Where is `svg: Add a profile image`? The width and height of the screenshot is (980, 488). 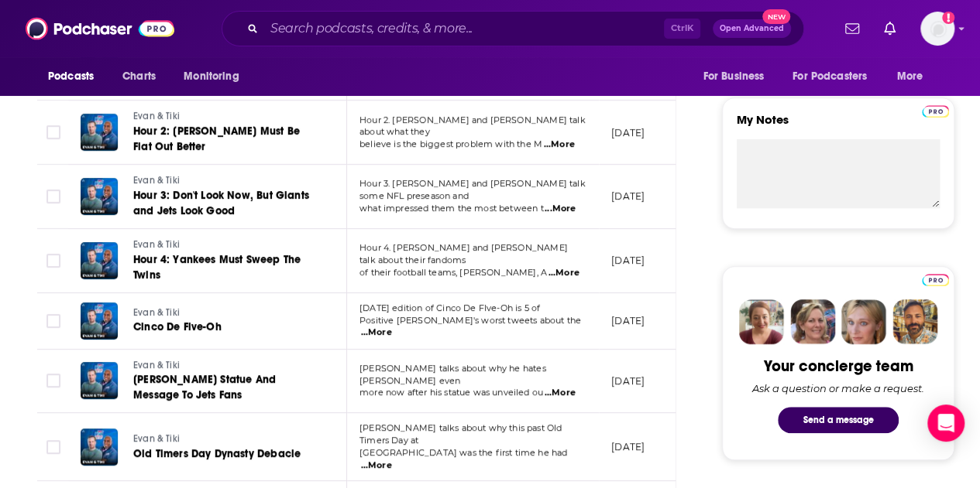
svg: Add a profile image is located at coordinates (948, 18).